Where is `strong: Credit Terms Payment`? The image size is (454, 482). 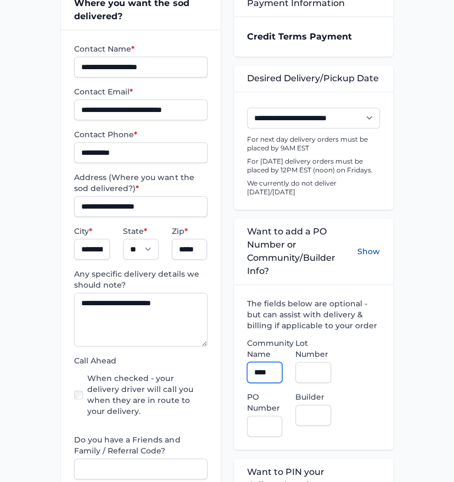
strong: Credit Terms Payment is located at coordinates (299, 36).